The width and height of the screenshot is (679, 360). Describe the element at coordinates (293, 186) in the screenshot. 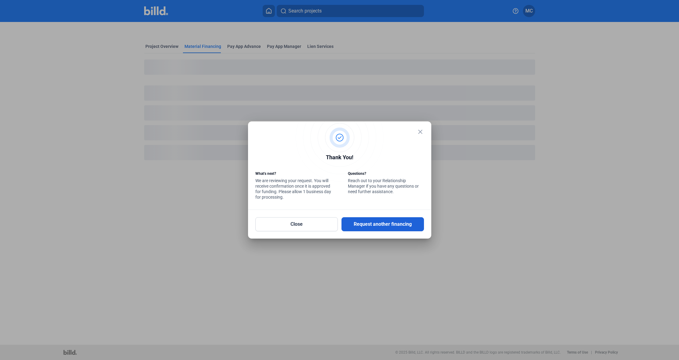

I see `div: We are reviewing your request. You will receive confirmation once it is approved for funding. Ple...` at that location.